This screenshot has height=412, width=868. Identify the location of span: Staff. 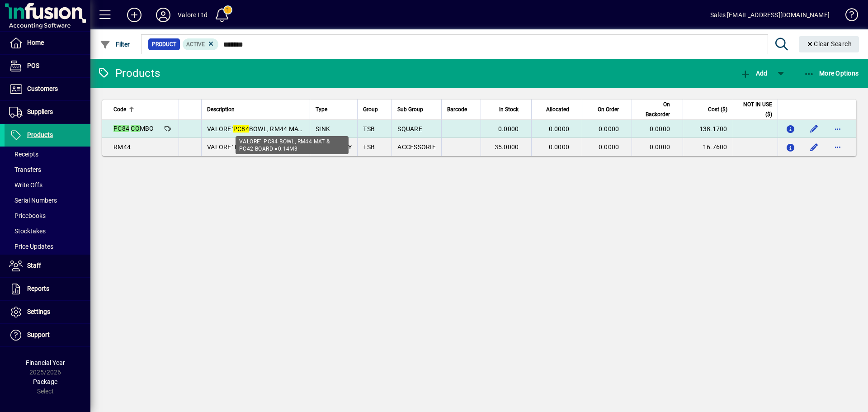
(34, 266).